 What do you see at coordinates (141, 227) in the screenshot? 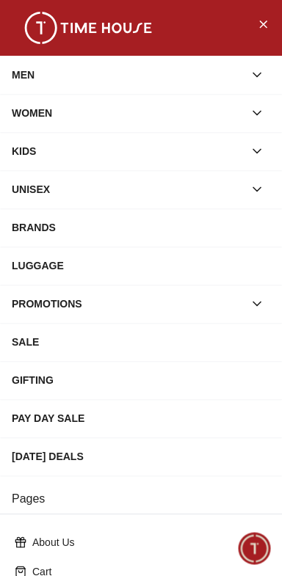
I see `div: BRANDS` at bounding box center [141, 227].